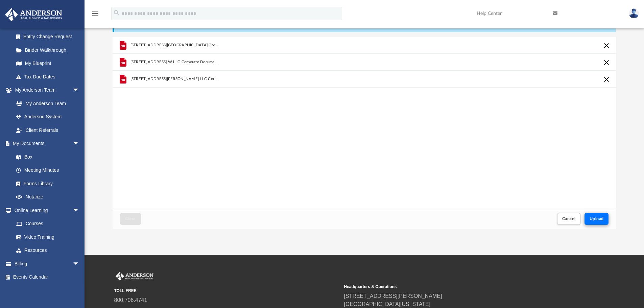 The height and width of the screenshot is (308, 644). I want to click on a: Online Learningarrow_drop_down, so click(45, 210).